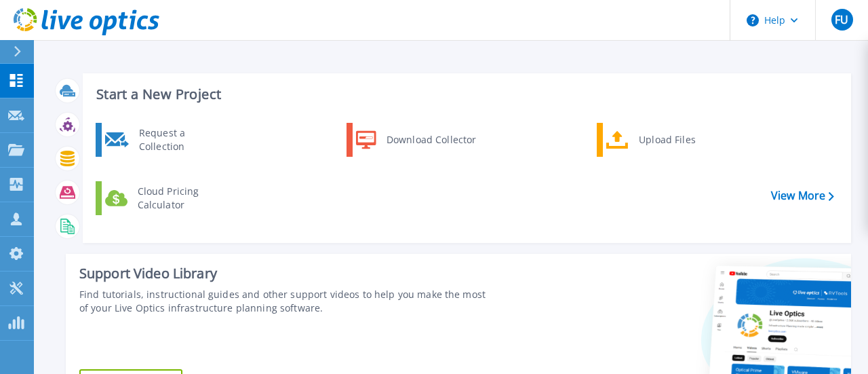 The width and height of the screenshot is (868, 374). Describe the element at coordinates (182, 140) in the screenshot. I see `div: Request a Collection` at that location.